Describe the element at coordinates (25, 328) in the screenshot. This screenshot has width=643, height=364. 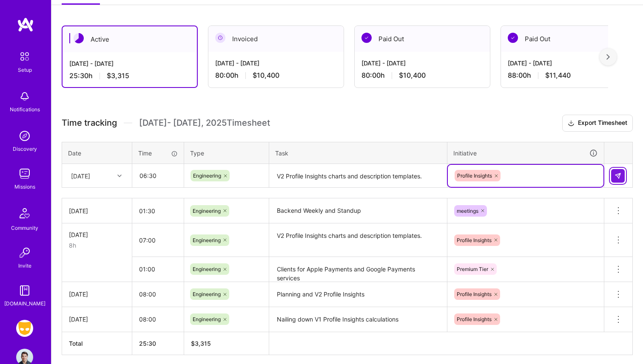
I see `a: Grindr: Mobile + BE + Cloud` at that location.